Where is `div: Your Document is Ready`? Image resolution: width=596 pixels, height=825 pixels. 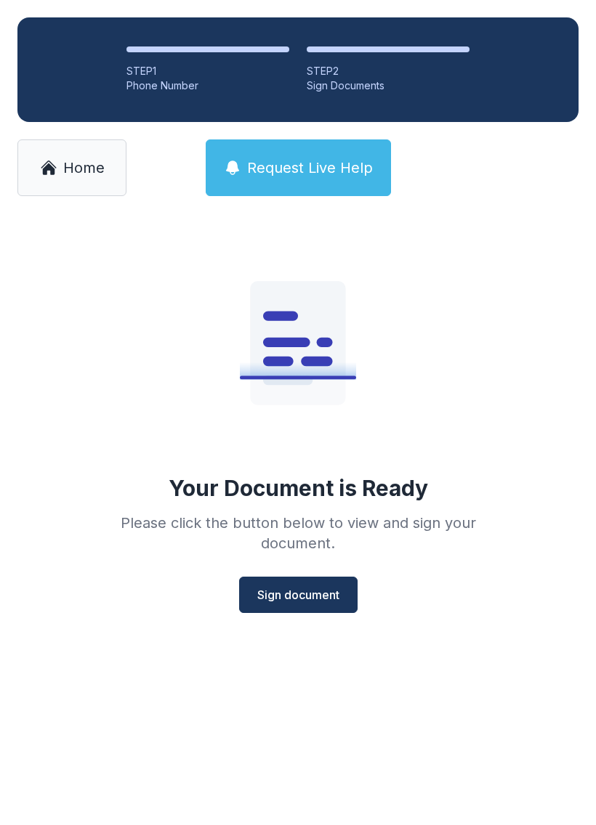
div: Your Document is Ready is located at coordinates (298, 488).